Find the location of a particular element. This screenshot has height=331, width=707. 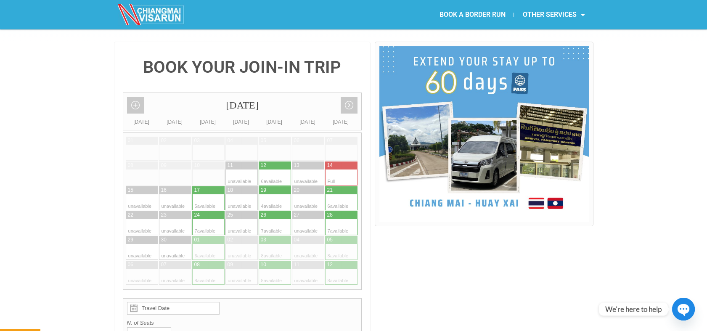

div: 22 is located at coordinates (130, 215).